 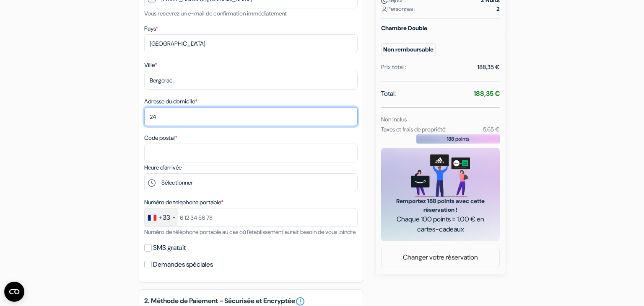 What do you see at coordinates (184, 202) in the screenshot?
I see `label: Numéro de telephone portable` at bounding box center [184, 202].